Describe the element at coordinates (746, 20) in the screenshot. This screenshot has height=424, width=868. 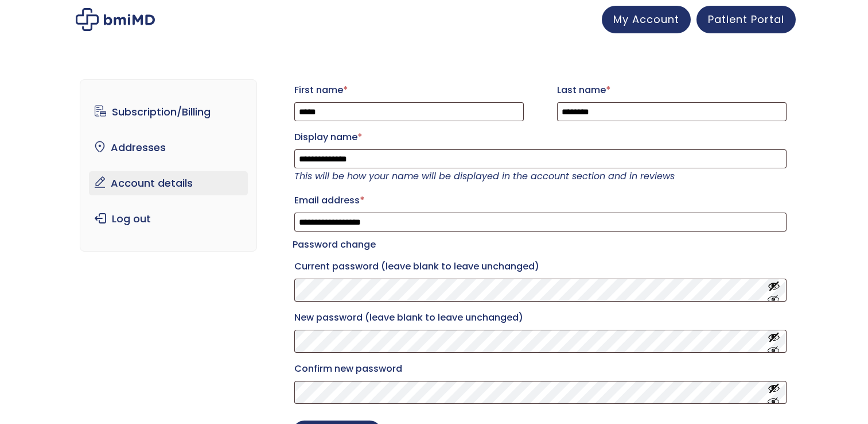
I see `a: Patient Portal` at that location.